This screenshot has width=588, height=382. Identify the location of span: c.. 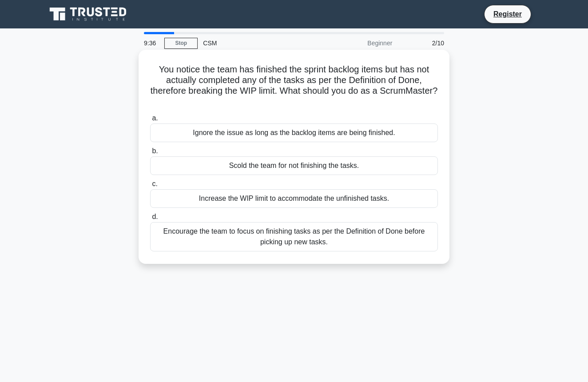
(155, 184).